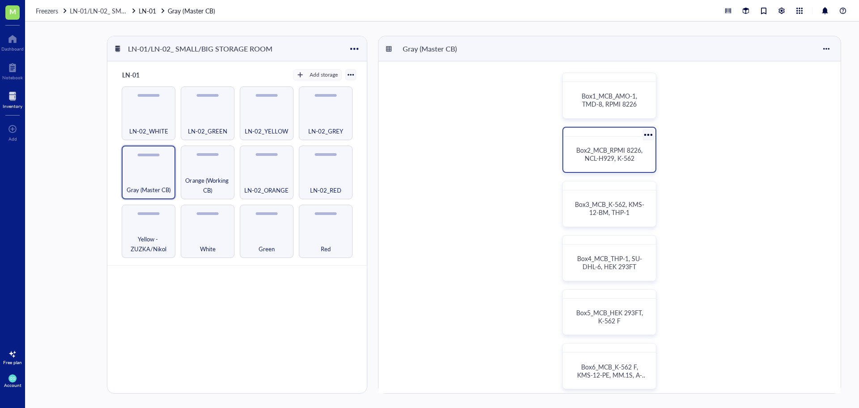  I want to click on div: LN-01/LN-02_ SMALL/BIG STORAGE ROOM, so click(200, 49).